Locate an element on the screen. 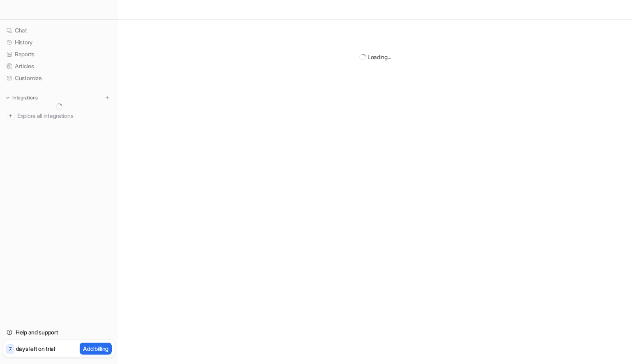  p: days left on trial is located at coordinates (35, 348).